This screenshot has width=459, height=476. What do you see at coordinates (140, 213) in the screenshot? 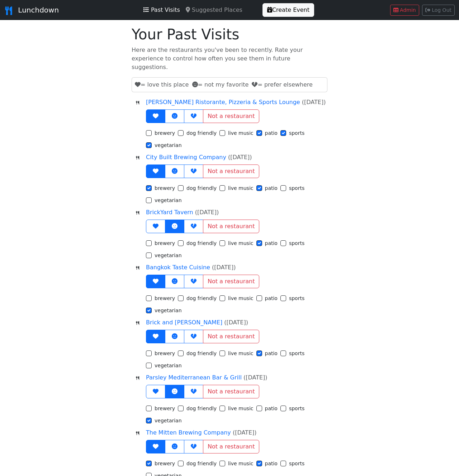
I see `span: Score: 0.022` at bounding box center [140, 213].